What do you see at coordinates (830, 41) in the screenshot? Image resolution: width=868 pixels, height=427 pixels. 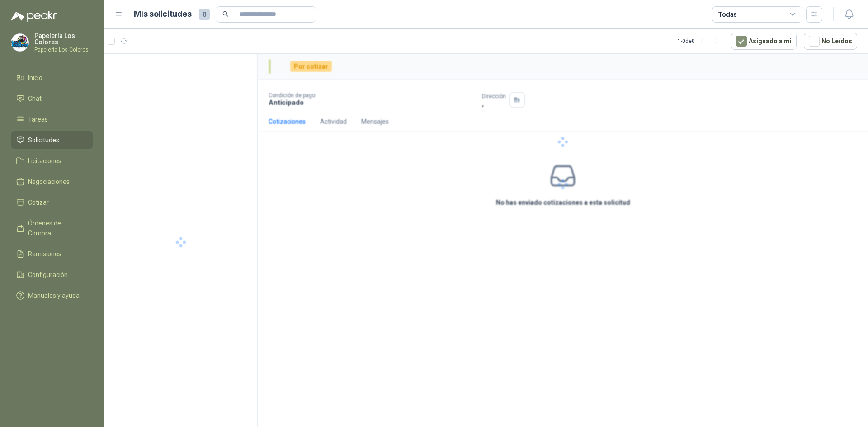 I see `button: No Leídos` at bounding box center [830, 41].